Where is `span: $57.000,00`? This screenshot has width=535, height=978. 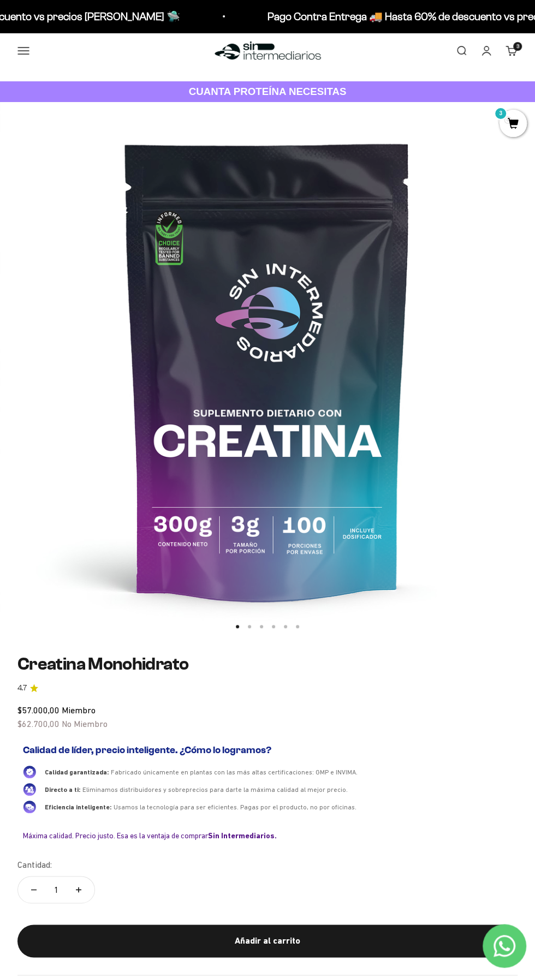
span: $57.000,00 is located at coordinates (38, 710).